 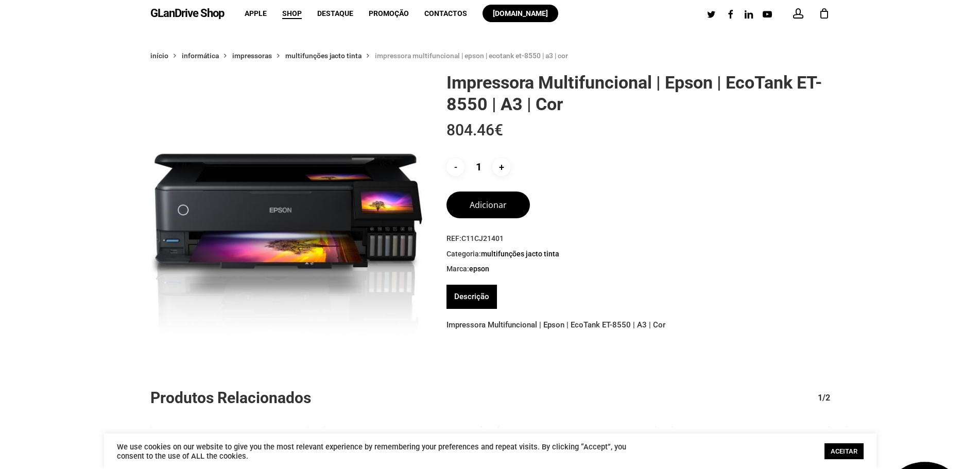 What do you see at coordinates (638, 93) in the screenshot?
I see `h1: Impressora Multifuncional | Epson | EcoTank ET-8550 | A3 | Cor` at bounding box center [638, 93].